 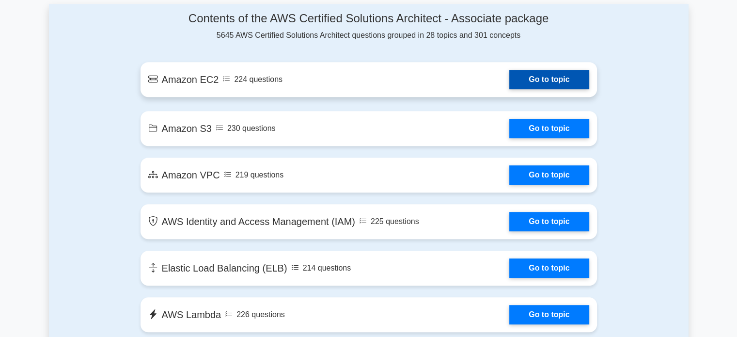 What do you see at coordinates (369, 18) in the screenshot?
I see `h4: Contents of the AWS Certified Solutions Architect - Associate package` at bounding box center [369, 18].